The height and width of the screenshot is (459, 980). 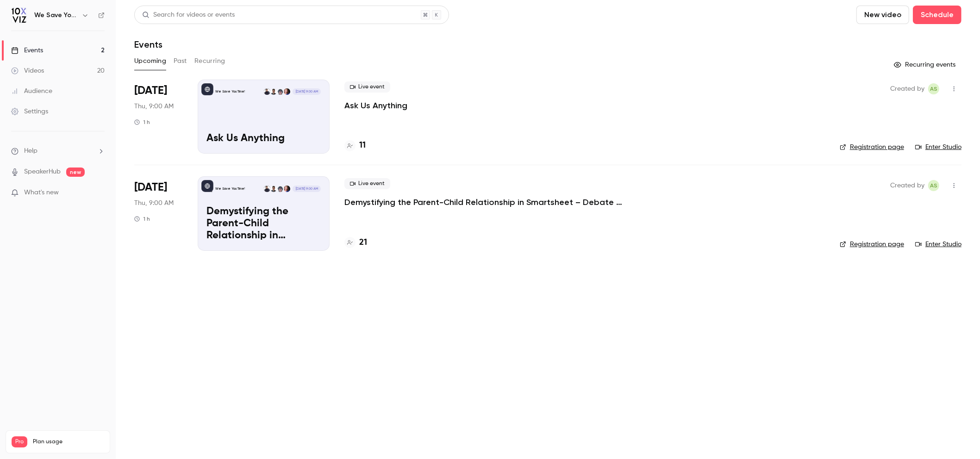 What do you see at coordinates (27, 50) in the screenshot?
I see `div: Events` at bounding box center [27, 50].